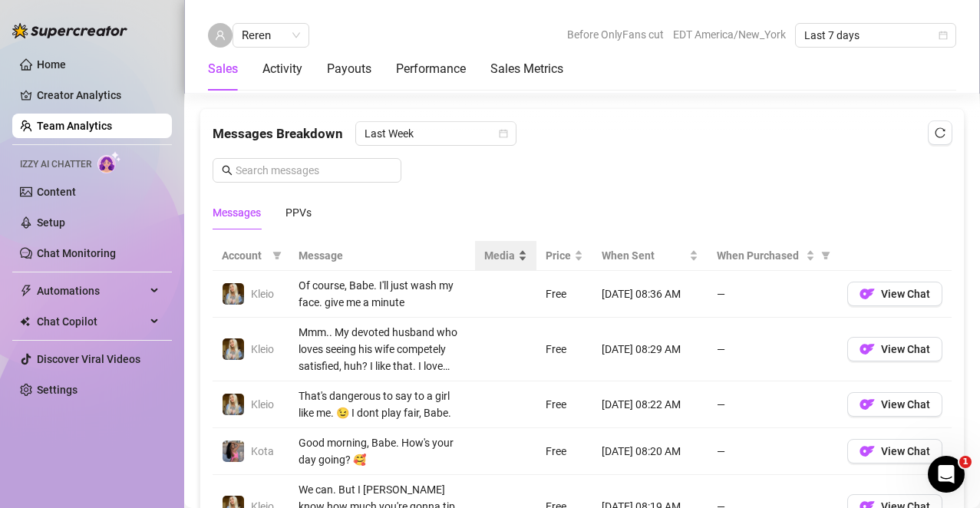  I want to click on span: Media, so click(499, 256).